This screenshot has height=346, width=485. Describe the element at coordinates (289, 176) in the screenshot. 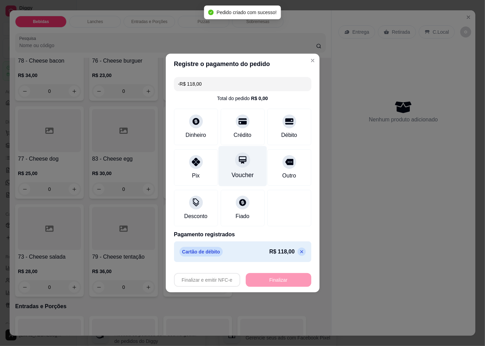

I see `div: Outro` at that location.